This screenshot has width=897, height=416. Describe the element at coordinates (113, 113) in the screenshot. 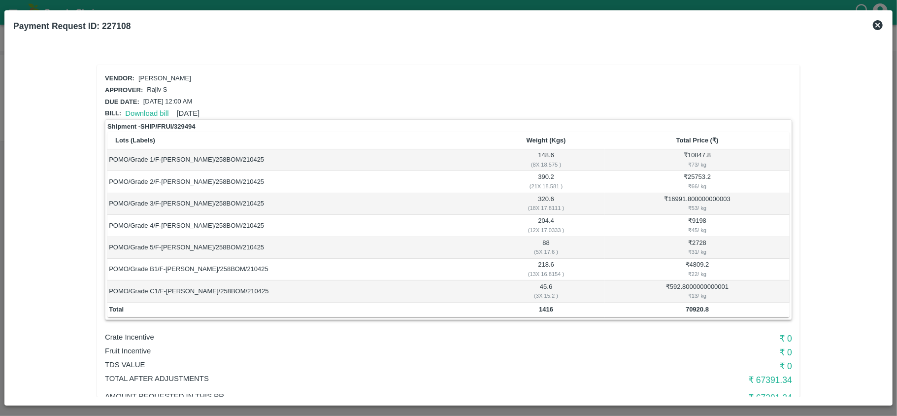

I see `span: Bill:` at that location.